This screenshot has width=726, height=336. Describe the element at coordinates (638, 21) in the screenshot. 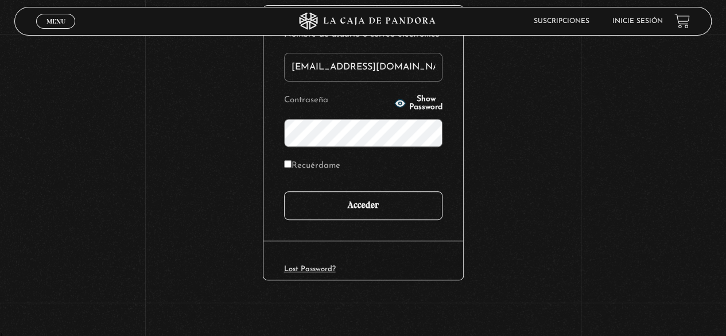

I see `a: Inicie sesión` at that location.